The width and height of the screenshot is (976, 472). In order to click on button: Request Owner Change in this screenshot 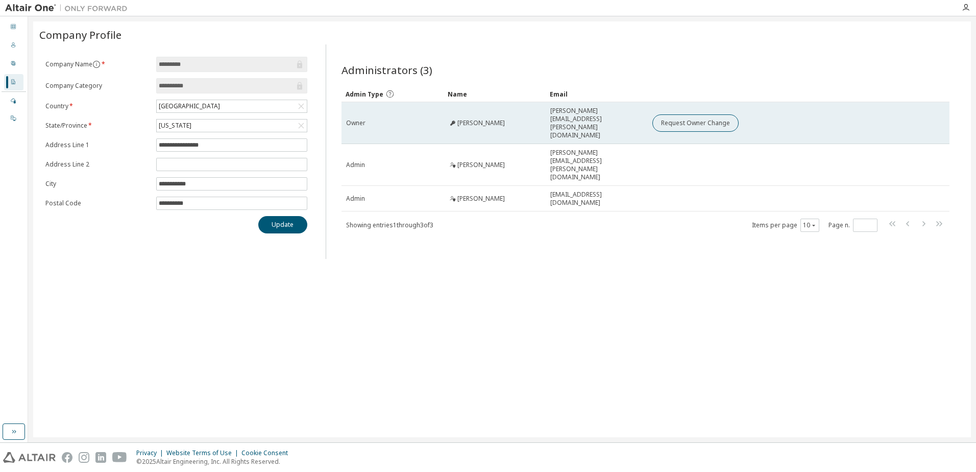, I will do `click(695, 123)`.